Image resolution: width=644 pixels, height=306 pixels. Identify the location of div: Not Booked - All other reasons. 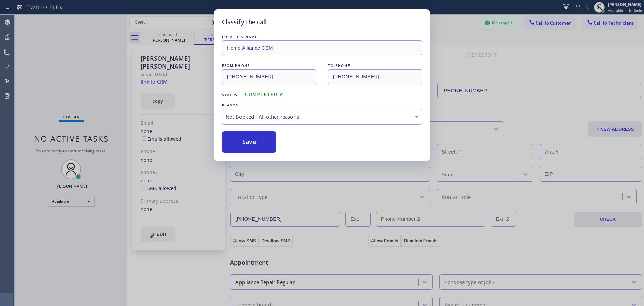
(322, 117).